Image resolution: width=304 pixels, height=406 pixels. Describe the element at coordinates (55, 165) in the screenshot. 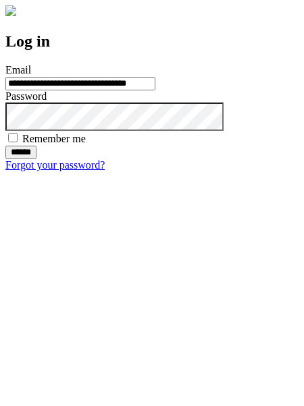

I see `a: Forgot your password?` at that location.